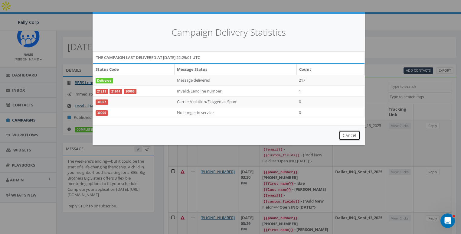 The image size is (461, 234). I want to click on td: Invalid/Landline number, so click(236, 91).